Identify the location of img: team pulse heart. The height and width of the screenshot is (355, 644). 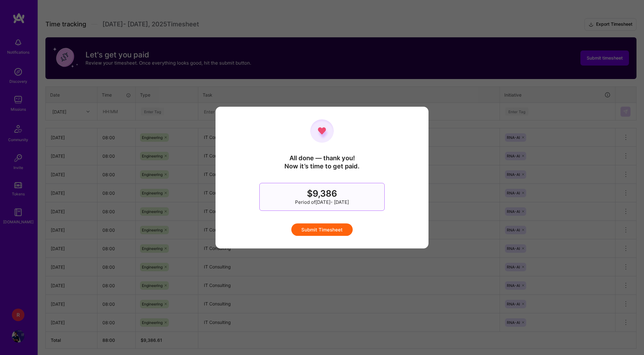
(322, 131).